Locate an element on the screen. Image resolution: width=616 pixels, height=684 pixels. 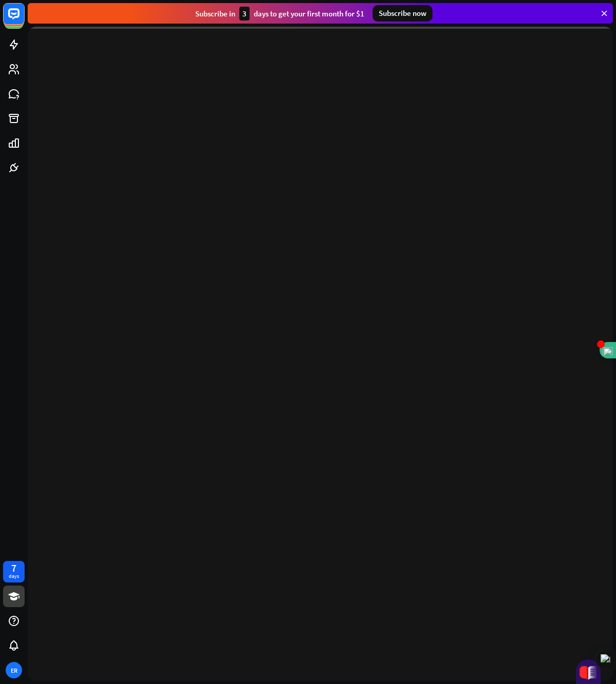
div: days is located at coordinates (14, 577).